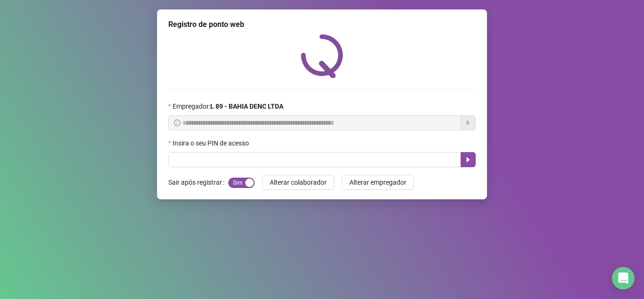  I want to click on button: Alterar colaborador, so click(298, 182).